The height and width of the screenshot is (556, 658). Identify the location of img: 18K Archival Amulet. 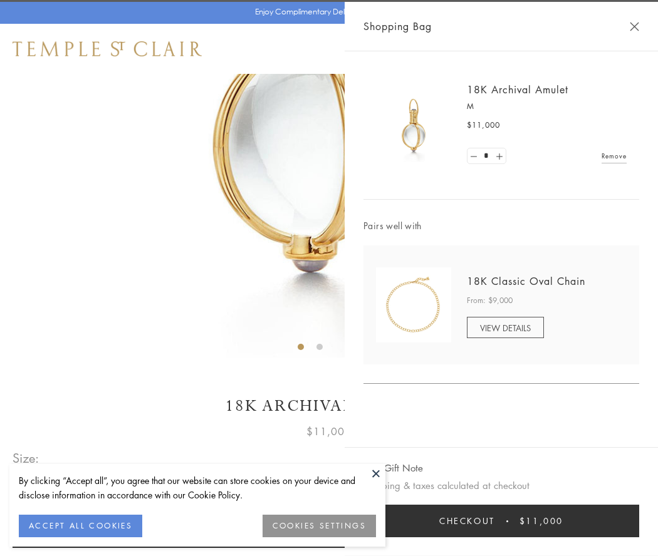
(414, 125).